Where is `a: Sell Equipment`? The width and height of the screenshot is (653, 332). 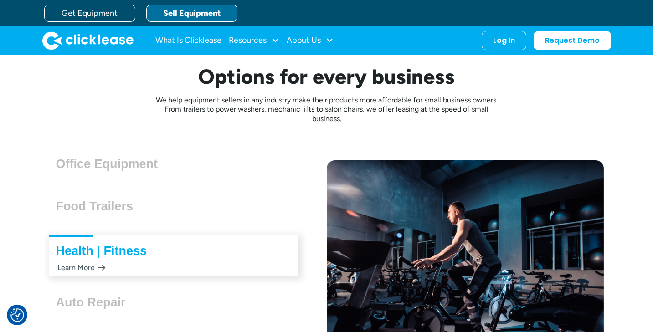
a: Sell Equipment is located at coordinates (192, 13).